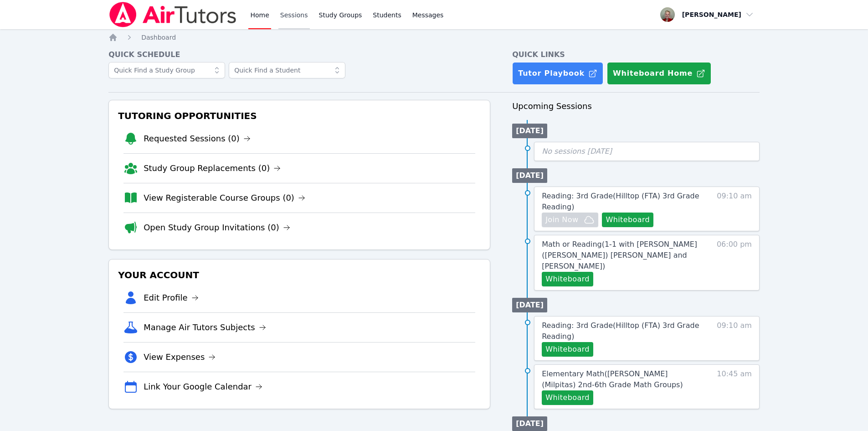 This screenshot has width=868, height=431. Describe the element at coordinates (287, 70) in the screenshot. I see `input: Quick Find a Student` at that location.